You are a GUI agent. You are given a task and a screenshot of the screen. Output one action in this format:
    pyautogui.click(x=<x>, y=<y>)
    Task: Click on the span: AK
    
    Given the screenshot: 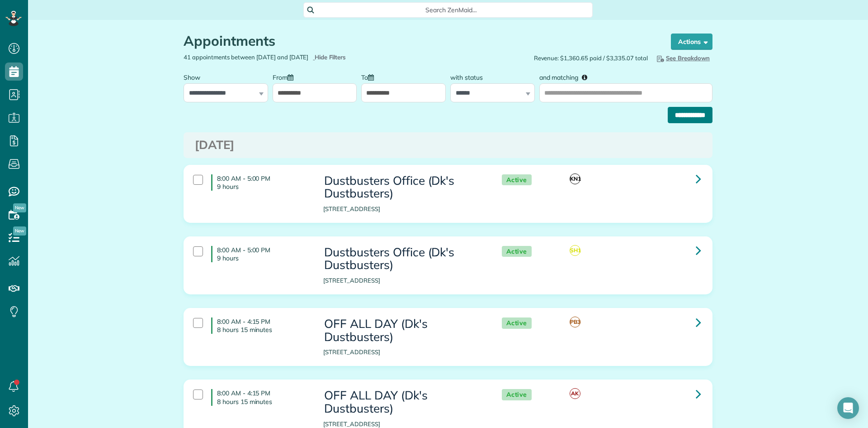 What is the action you would take?
    pyautogui.click(x=575, y=394)
    